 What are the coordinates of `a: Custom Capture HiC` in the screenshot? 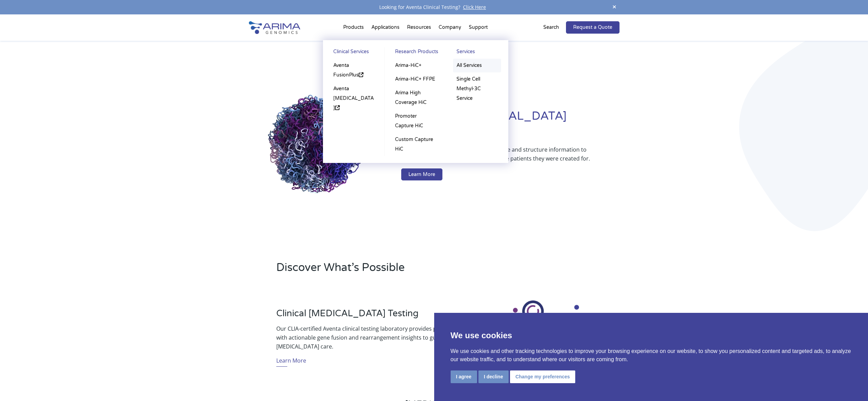 It's located at (416, 144).